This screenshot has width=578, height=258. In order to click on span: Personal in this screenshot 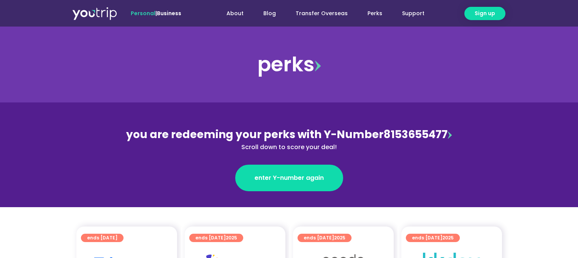, I will do `click(143, 13)`.